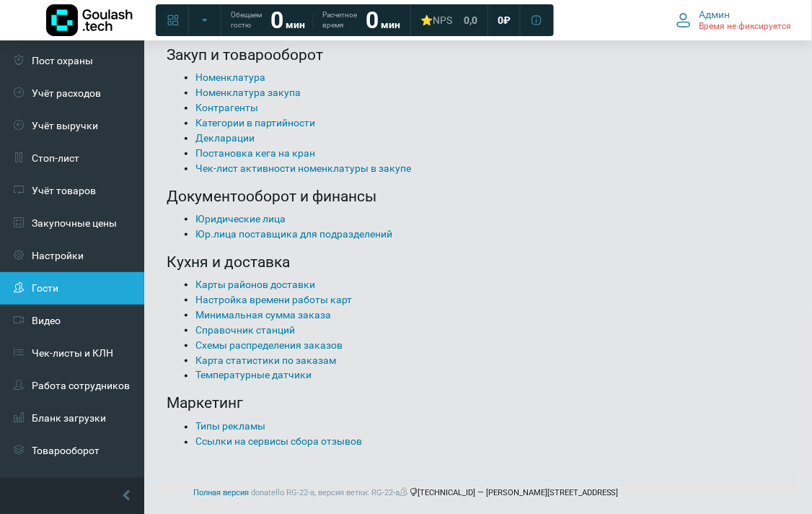 This screenshot has width=812, height=514. I want to click on a: Полная версия, so click(221, 493).